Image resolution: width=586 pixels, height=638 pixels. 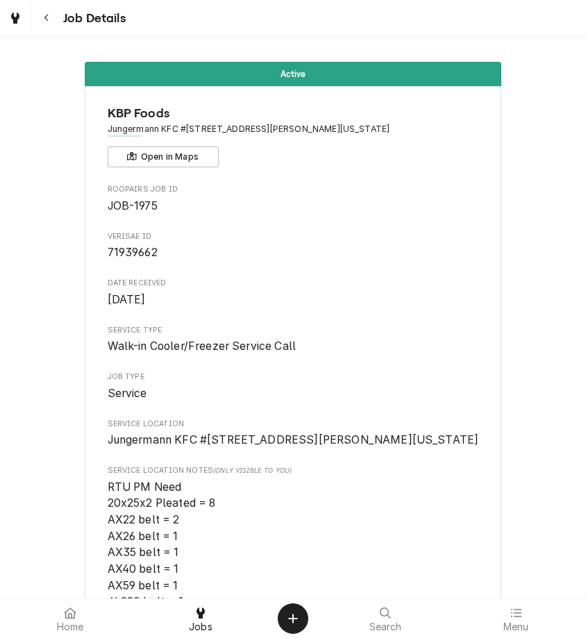 What do you see at coordinates (293, 537) in the screenshot?
I see `div: [object Object]` at bounding box center [293, 537].